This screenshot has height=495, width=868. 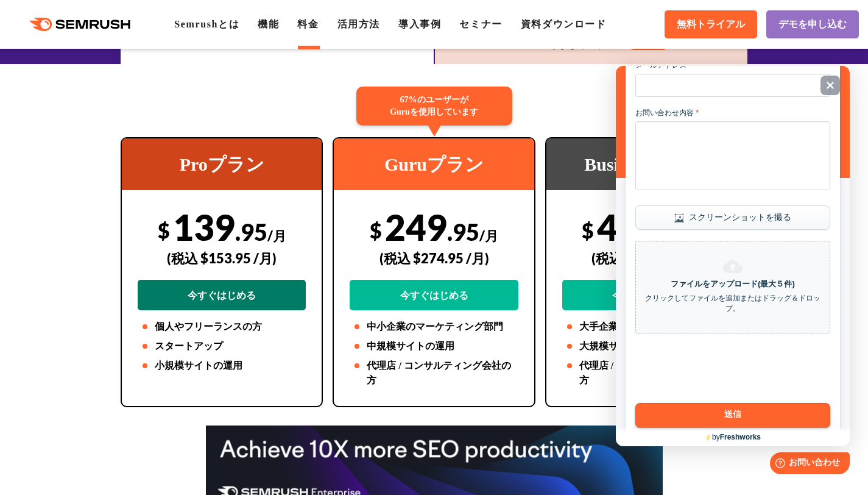 What do you see at coordinates (221, 346) in the screenshot?
I see `li: スタートアップ` at bounding box center [221, 346].